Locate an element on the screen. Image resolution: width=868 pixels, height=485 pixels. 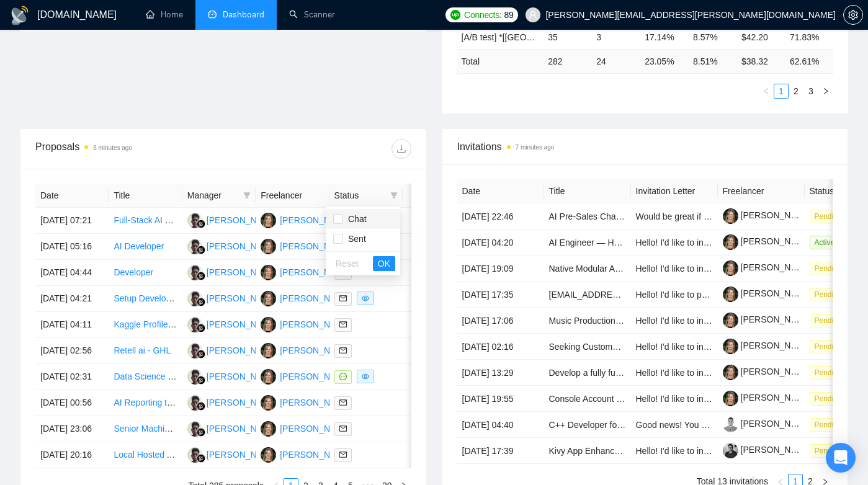
span: Invitations is located at coordinates (646, 146).